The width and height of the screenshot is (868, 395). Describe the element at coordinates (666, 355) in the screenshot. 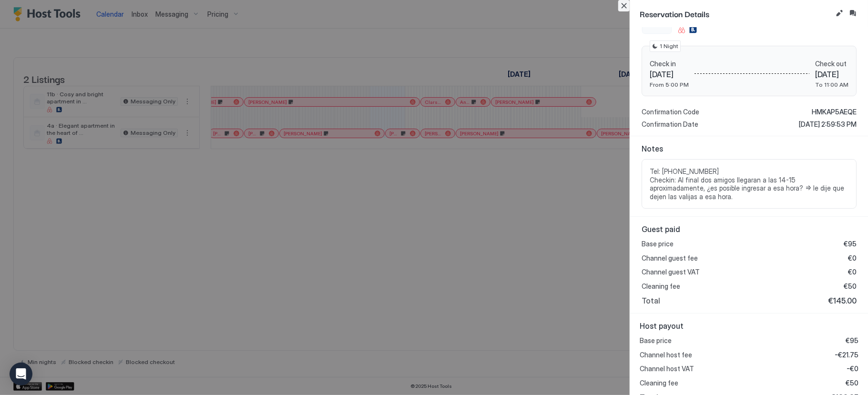

I see `span: Channel host fee` at that location.